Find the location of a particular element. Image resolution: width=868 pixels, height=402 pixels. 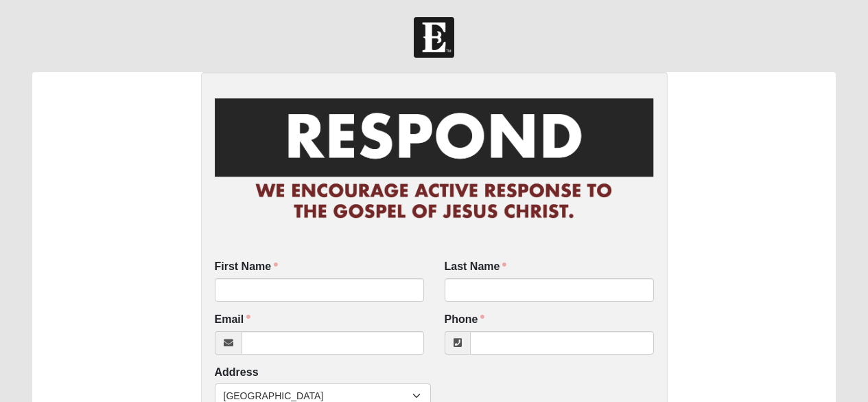

img: Church of Eleven22 Logo is located at coordinates (434, 37).